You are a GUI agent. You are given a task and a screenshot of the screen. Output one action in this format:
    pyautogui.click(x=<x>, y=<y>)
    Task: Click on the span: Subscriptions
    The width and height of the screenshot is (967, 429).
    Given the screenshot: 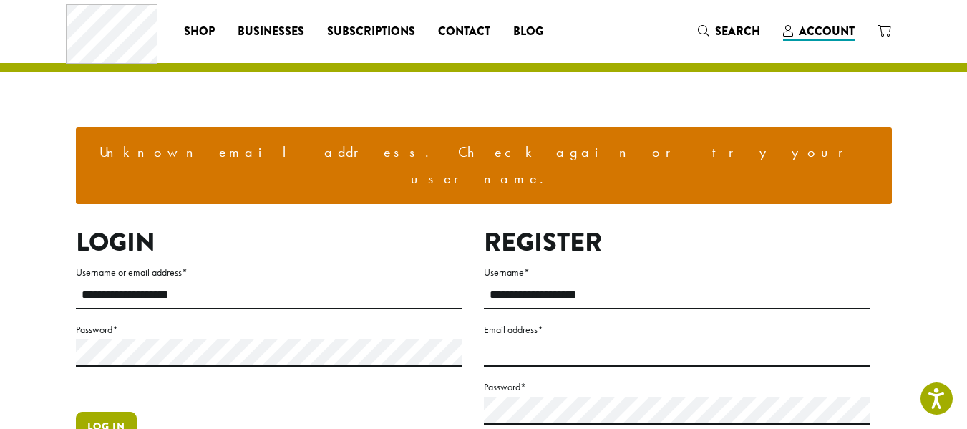 What is the action you would take?
    pyautogui.click(x=371, y=31)
    